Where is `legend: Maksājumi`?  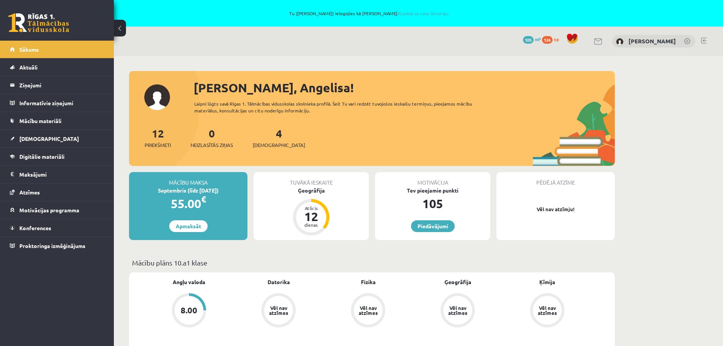
legend: Maksājumi is located at coordinates (62, 174).